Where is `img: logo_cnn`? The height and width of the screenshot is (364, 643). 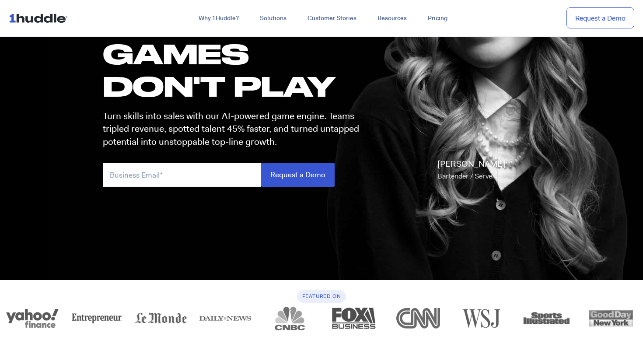 img: logo_cnn is located at coordinates (419, 318).